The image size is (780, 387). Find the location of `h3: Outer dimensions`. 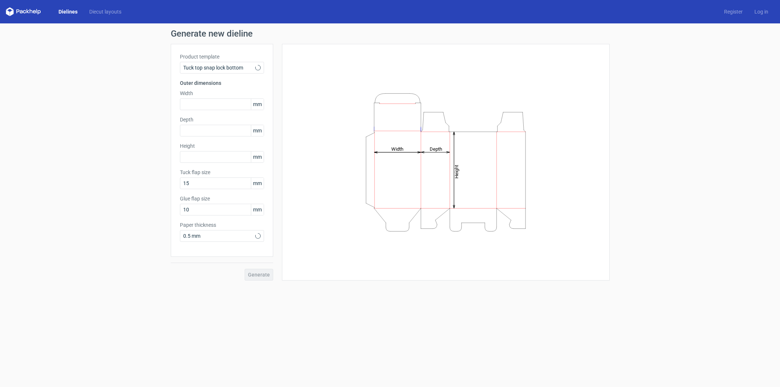

h3: Outer dimensions is located at coordinates (222, 83).